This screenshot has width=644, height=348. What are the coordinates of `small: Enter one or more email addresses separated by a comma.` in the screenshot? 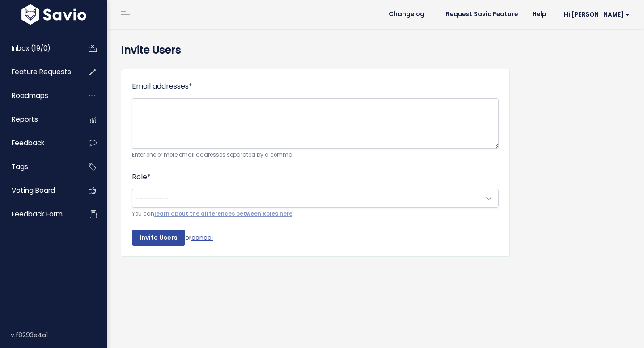 It's located at (315, 155).